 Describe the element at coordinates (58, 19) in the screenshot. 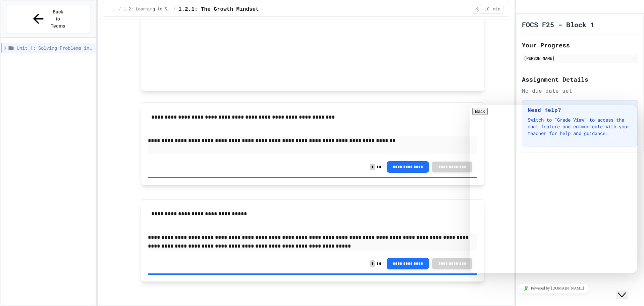

I see `span: Back to Teams` at that location.